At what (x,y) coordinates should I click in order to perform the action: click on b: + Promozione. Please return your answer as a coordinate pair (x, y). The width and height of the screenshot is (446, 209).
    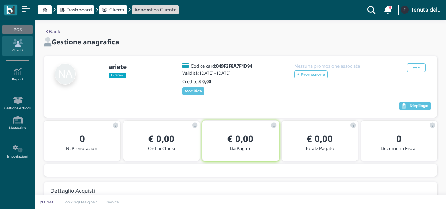
    Looking at the image, I should click on (311, 74).